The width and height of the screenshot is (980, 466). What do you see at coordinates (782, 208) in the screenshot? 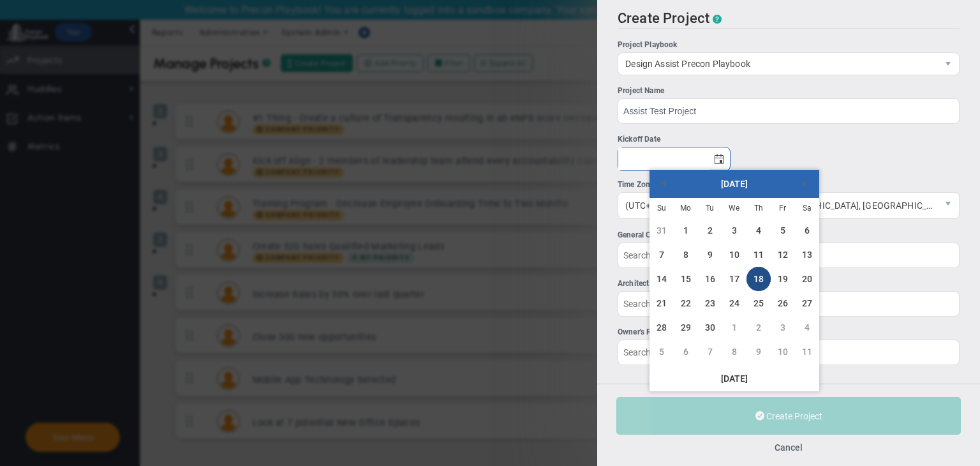
I see `th: Friday` at bounding box center [782, 208].